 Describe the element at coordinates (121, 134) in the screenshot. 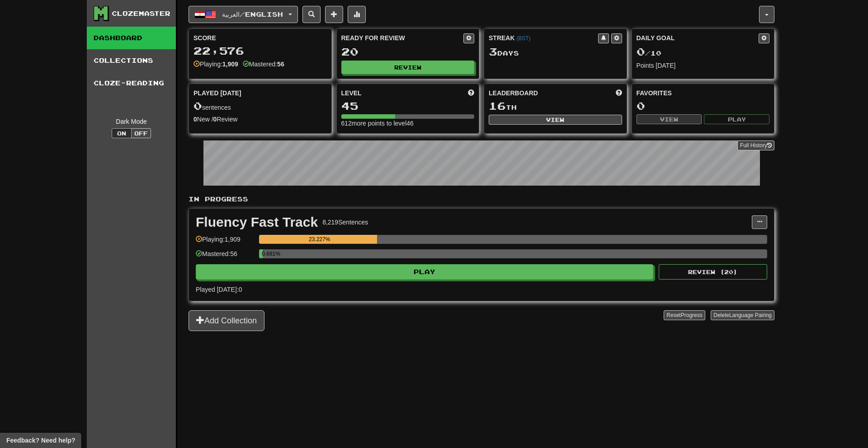

I see `button: On` at that location.